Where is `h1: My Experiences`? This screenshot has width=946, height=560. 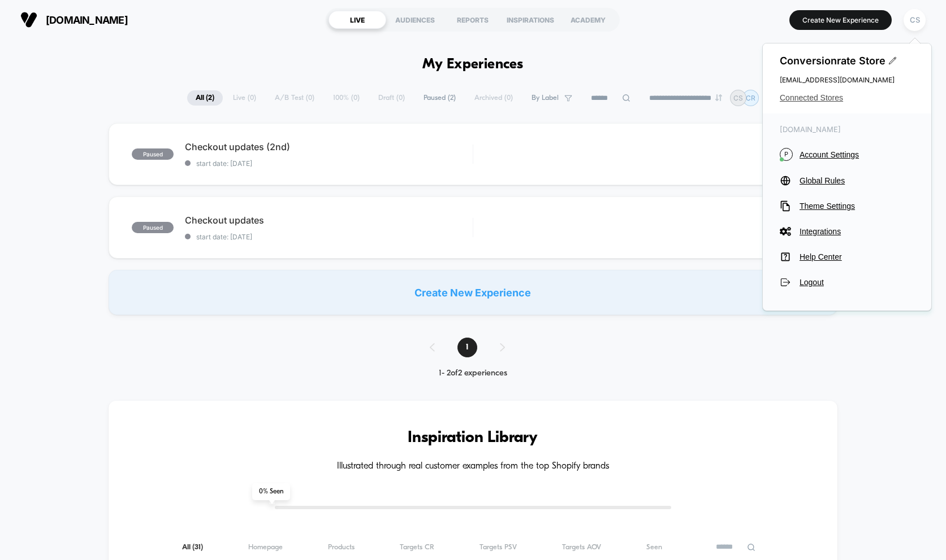
h1: My Experiences is located at coordinates (473, 64).